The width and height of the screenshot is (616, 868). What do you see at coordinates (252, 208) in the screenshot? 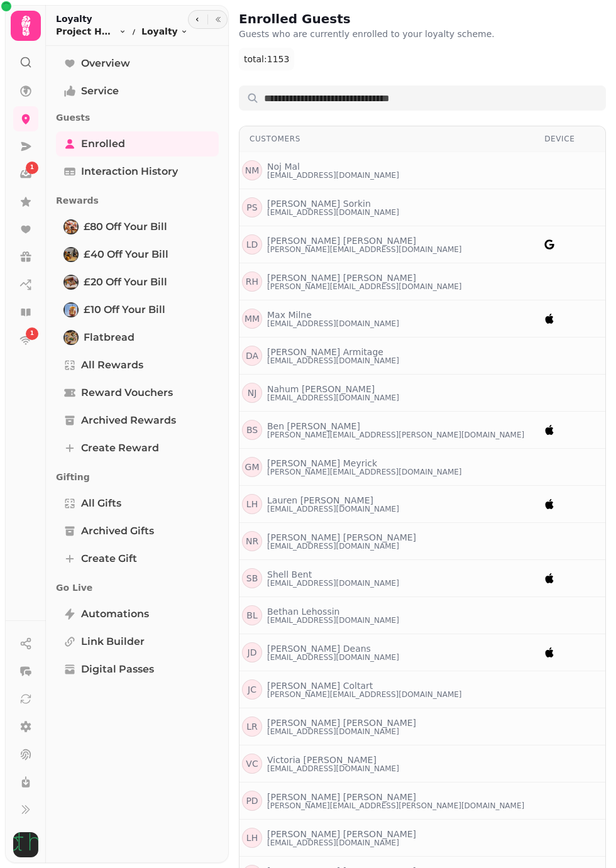
I see `p: P S` at bounding box center [252, 208].